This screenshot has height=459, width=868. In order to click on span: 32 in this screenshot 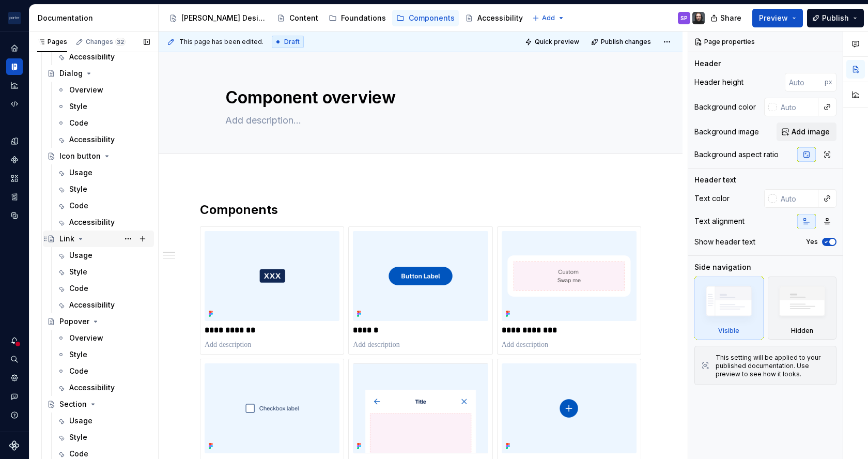, I will do `click(121, 42)`.